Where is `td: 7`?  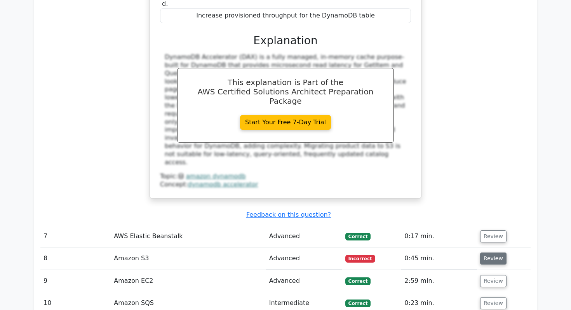
td: 7 is located at coordinates (75, 236).